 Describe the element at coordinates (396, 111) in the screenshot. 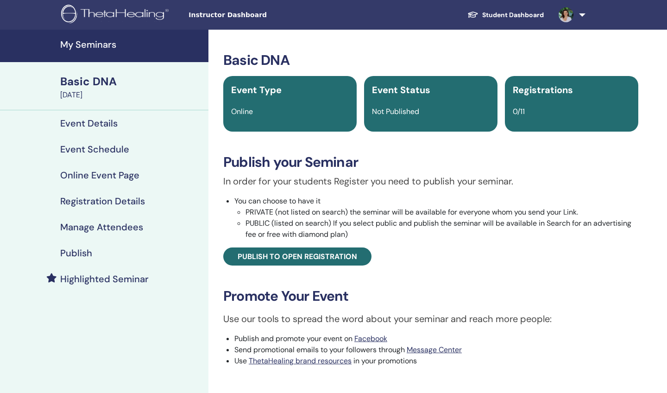

I see `span: Not Published` at that location.